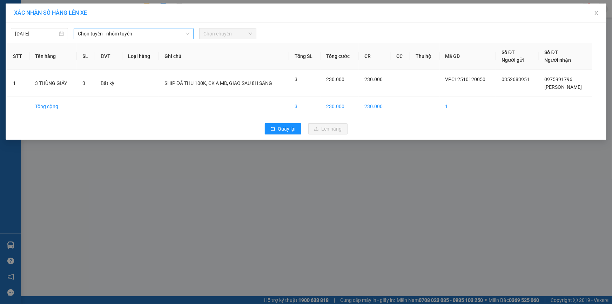  I want to click on th: STT, so click(18, 56).